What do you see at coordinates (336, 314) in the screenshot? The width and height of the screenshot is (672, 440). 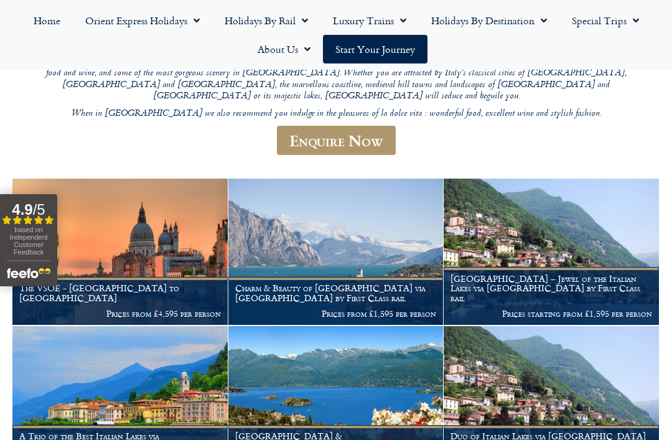 I see `p: Prices from £1,595 per person` at bounding box center [336, 314].